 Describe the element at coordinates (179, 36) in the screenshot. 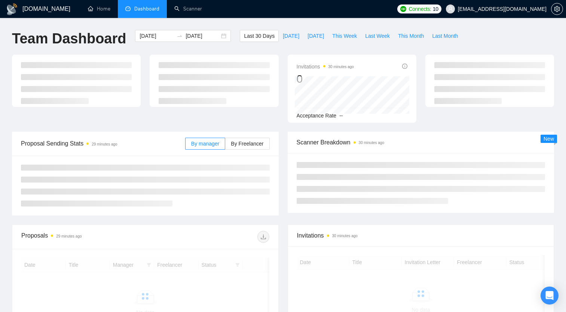

I see `span: swap-right` at that location.